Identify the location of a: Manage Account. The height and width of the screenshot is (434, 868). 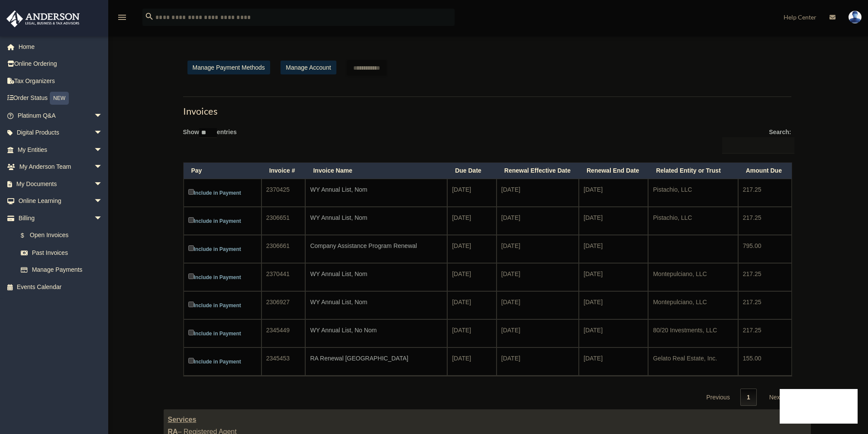
(308, 67).